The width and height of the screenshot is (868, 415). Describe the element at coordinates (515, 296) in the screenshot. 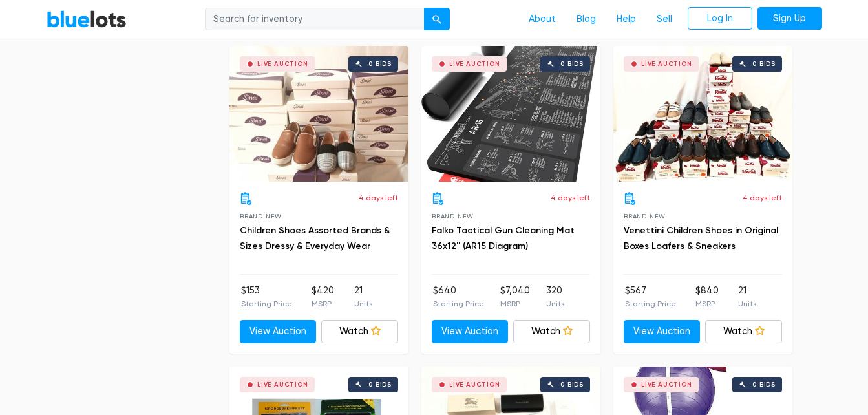

I see `li: $7,040` at that location.